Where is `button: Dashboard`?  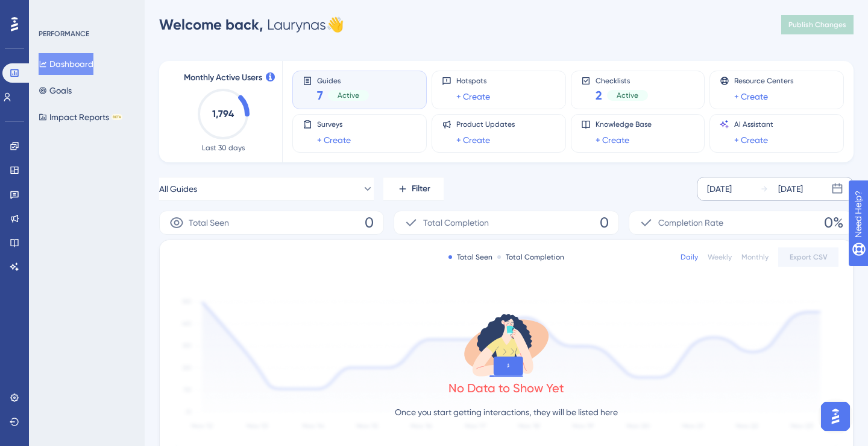
button: Dashboard is located at coordinates (66, 64).